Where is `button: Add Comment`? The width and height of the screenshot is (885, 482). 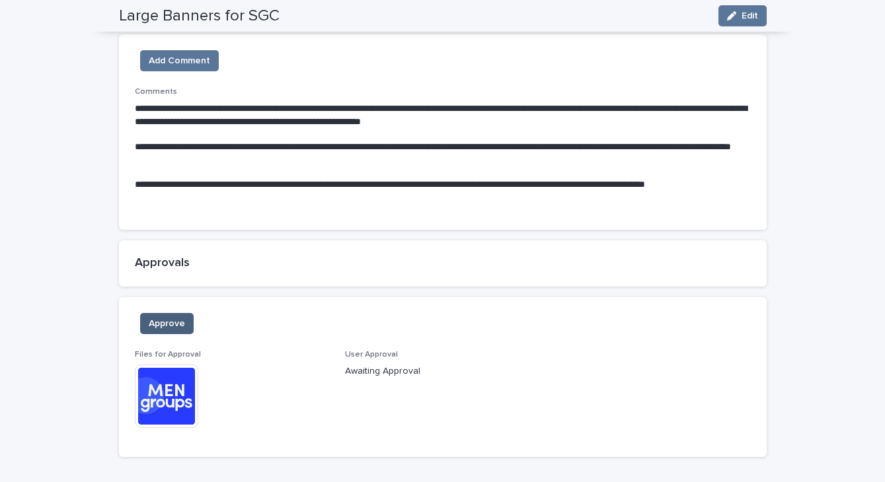 button: Add Comment is located at coordinates (179, 61).